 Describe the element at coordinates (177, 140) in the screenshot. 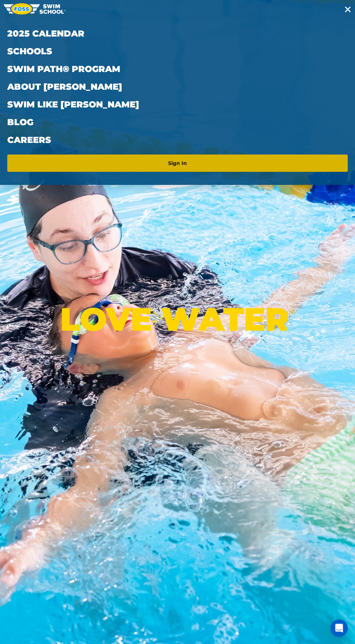

I see `a: Careers` at that location.